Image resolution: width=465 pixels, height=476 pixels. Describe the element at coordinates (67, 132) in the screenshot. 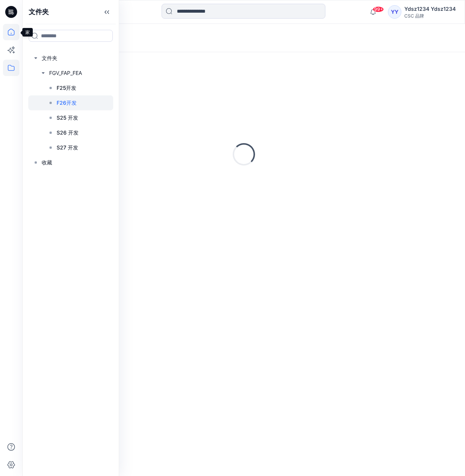

I see `font: S26 开发` at that location.